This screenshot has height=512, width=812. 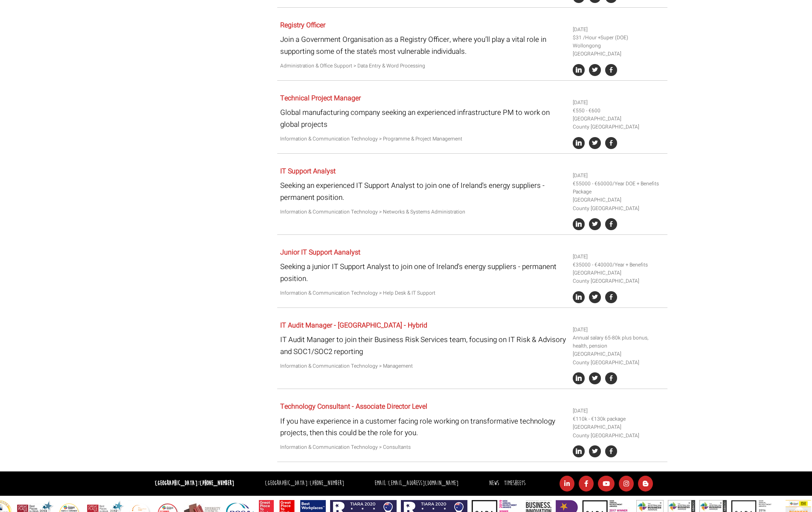 What do you see at coordinates (619, 265) in the screenshot?
I see `li: €35000 - €40000/Year + Benefits` at bounding box center [619, 265].